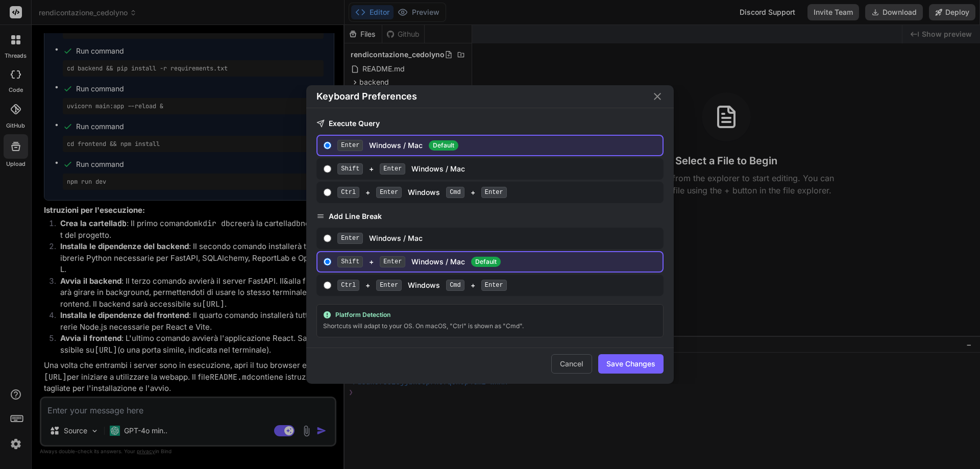 This screenshot has width=980, height=469. What do you see at coordinates (327, 238) in the screenshot?
I see `input: EnterWindows / Mac` at bounding box center [327, 238].